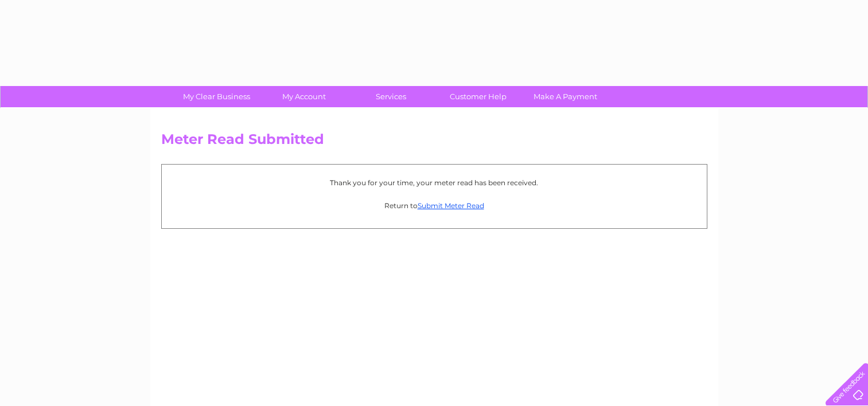 The width and height of the screenshot is (868, 406). Describe the element at coordinates (434, 205) in the screenshot. I see `p: Return to` at that location.